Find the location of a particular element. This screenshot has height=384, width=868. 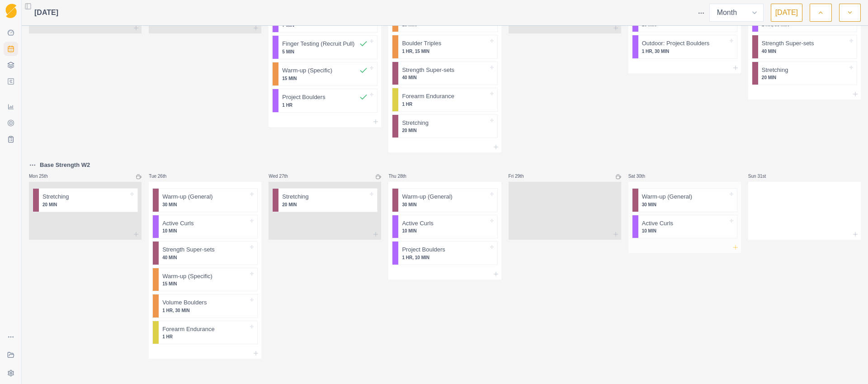

p: Mon 25th is located at coordinates (43, 176).